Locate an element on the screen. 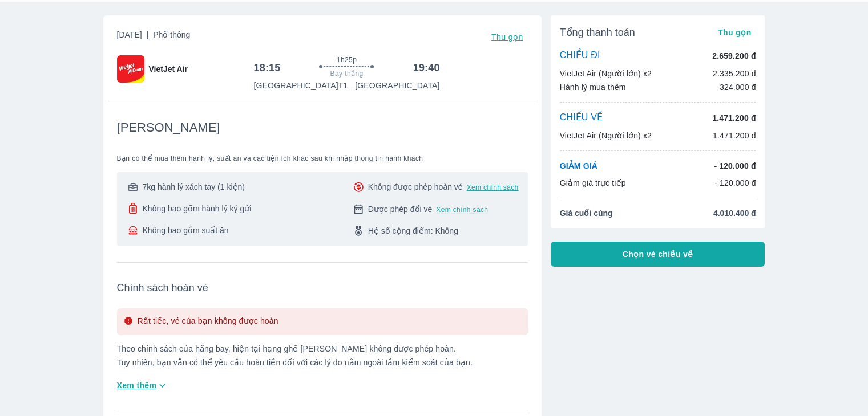 This screenshot has height=416, width=868. p: Hành lý mua thêm is located at coordinates (593, 87).